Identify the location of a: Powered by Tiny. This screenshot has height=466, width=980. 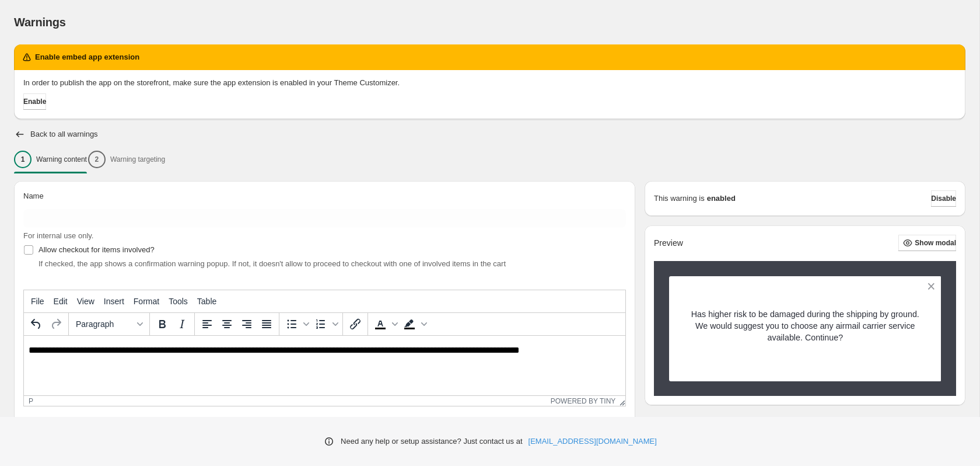
(584, 401).